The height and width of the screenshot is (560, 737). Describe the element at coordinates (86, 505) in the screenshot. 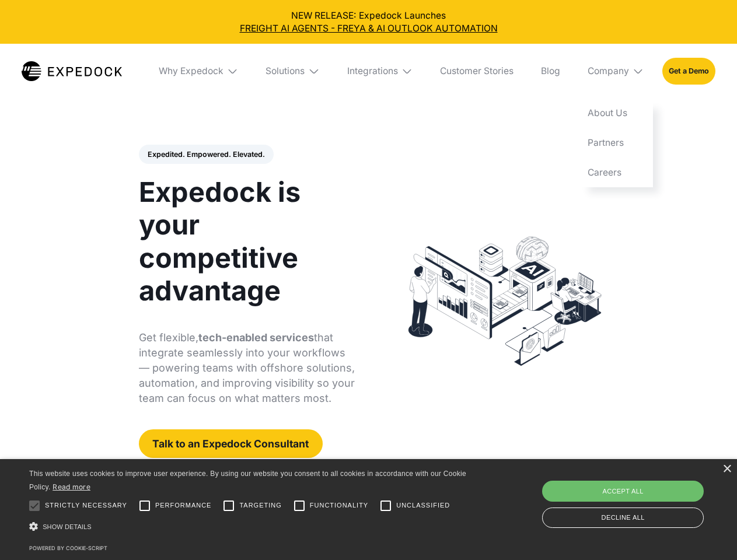

I see `span: Strictly necessary` at that location.